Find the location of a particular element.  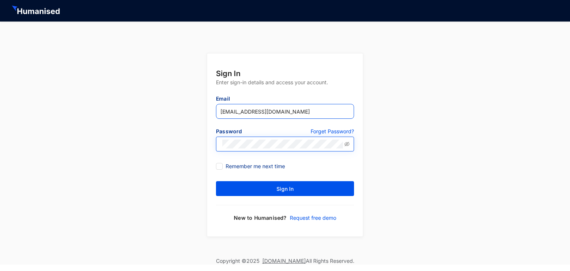

button: Sign In is located at coordinates (285, 189).